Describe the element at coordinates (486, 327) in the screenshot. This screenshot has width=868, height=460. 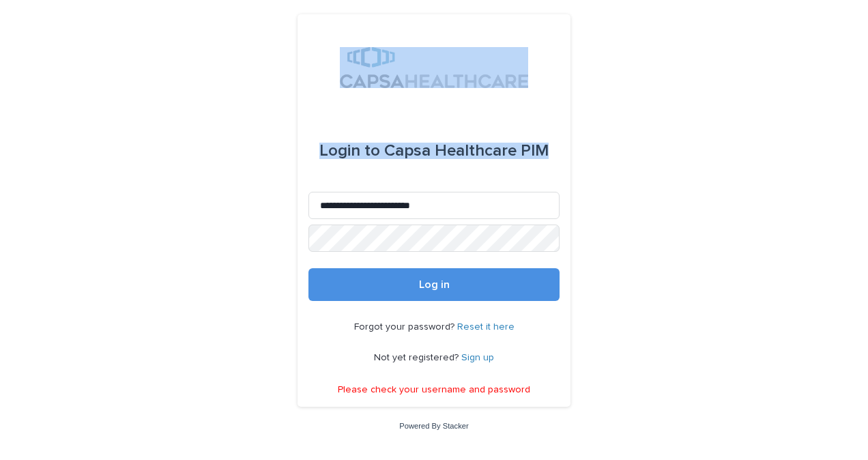
I see `a: Reset it here` at that location.